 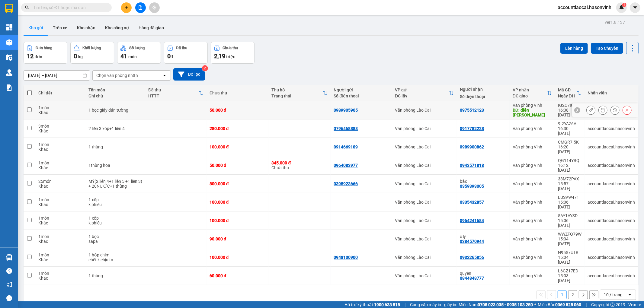 What do you see at coordinates (297, 96) in the screenshot?
I see `div: Trạng thái` at bounding box center [297, 96].